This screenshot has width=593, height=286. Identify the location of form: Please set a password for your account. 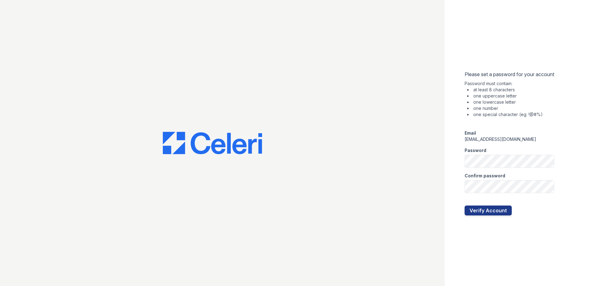
(509, 143).